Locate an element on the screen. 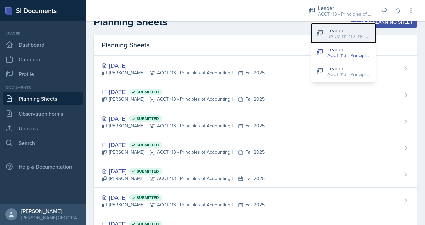 The width and height of the screenshot is (425, 225). a: Observation Forms is located at coordinates (43, 114).